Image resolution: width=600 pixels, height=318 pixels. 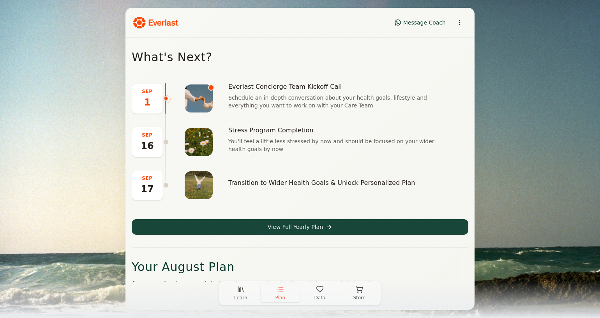 I want to click on span: 16, so click(x=147, y=146).